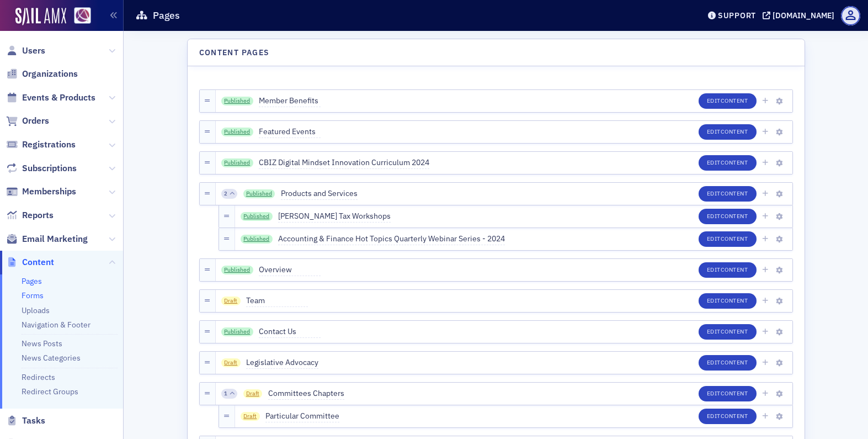 The width and height of the screenshot is (868, 439). What do you see at coordinates (35, 121) in the screenshot?
I see `span: Orders` at bounding box center [35, 121].